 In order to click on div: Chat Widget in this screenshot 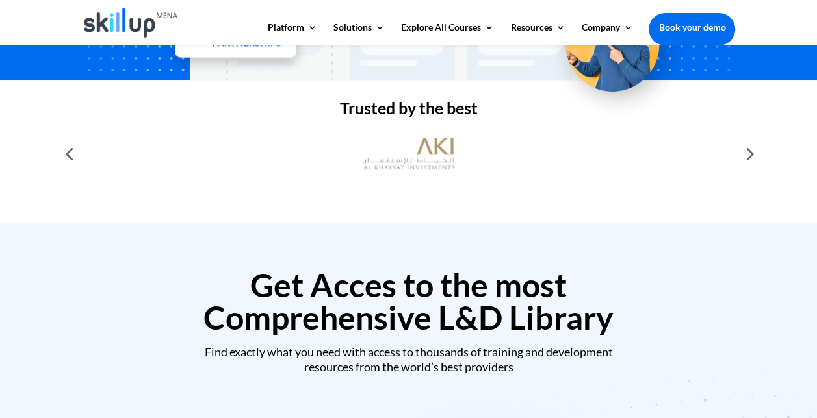, I will do `click(708, 348)`.